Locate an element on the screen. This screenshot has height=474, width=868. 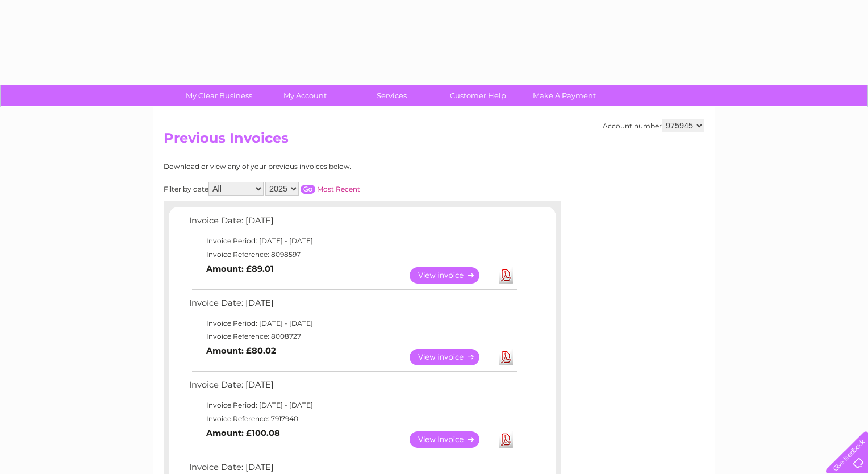
b: Amount: £89.01 is located at coordinates (240, 269).